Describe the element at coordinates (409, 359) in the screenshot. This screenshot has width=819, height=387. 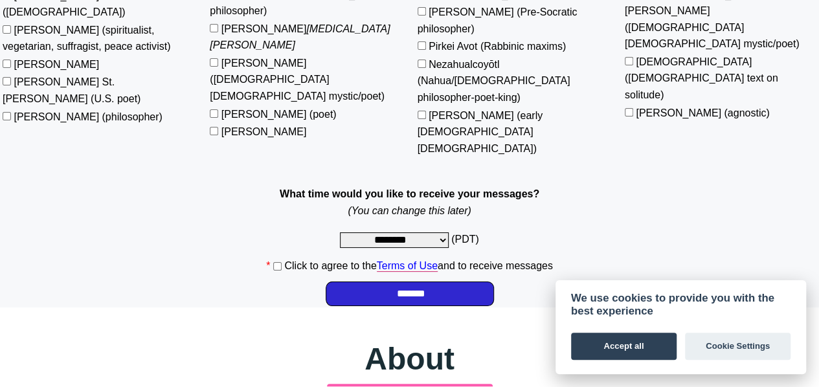
I see `span: About` at that location.